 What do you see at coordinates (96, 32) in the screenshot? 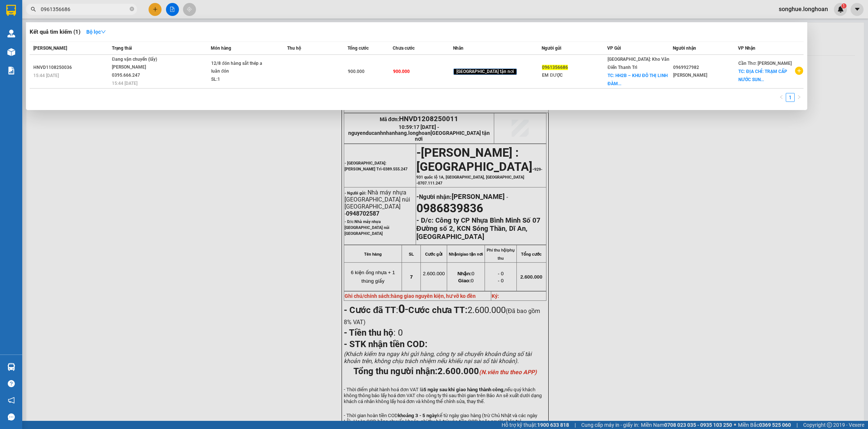
I see `button: Bộ lọcdown` at bounding box center [96, 32].